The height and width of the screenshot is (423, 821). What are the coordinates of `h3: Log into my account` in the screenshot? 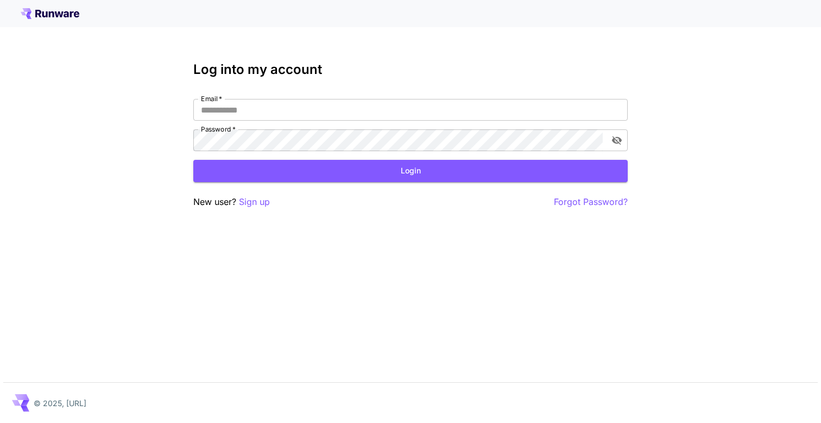 It's located at (411, 70).